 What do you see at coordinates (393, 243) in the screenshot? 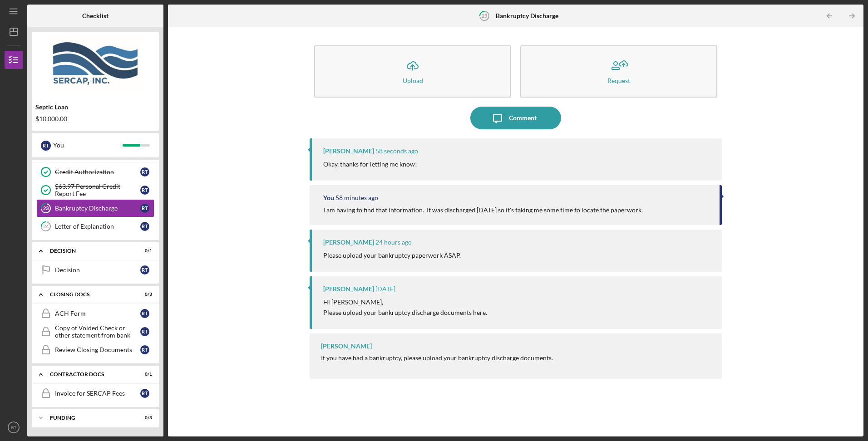
I see `time: 2025-09-22 21:44` at bounding box center [393, 243].